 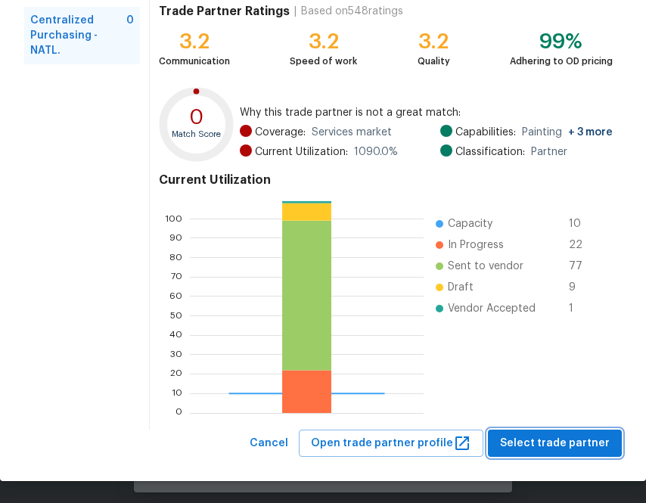 I want to click on span: Cancel, so click(x=268, y=443).